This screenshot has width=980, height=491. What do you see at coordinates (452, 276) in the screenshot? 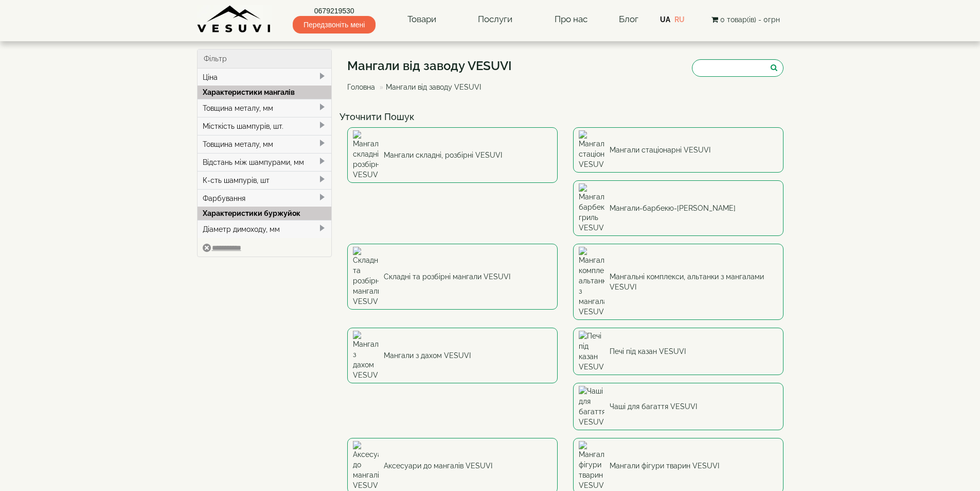
I see `a: Складні та розбірні мангали VESUVI Складні та розбірні мангали VESUVI` at bounding box center [452, 276].